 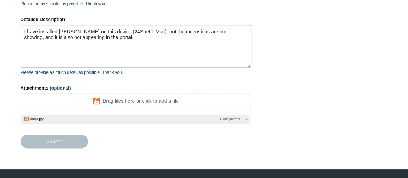 What do you see at coordinates (230, 119) in the screenshot?
I see `span: Completed` at bounding box center [230, 119].